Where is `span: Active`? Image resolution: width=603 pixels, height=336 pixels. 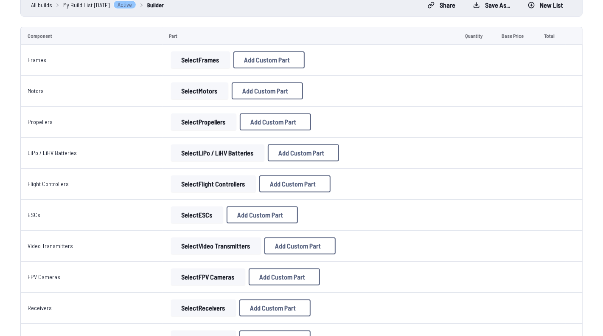
span: Active is located at coordinates (125, 5).